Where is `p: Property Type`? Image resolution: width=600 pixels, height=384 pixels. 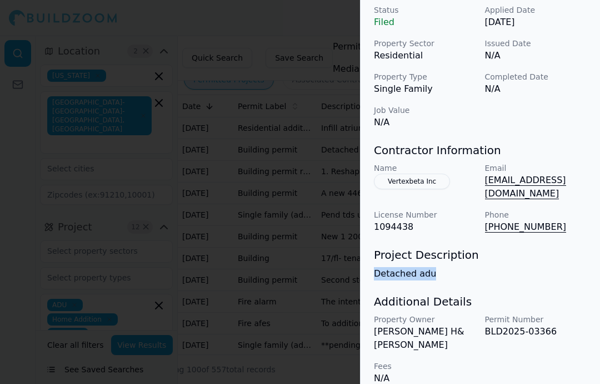 p: Property Type is located at coordinates (425, 77).